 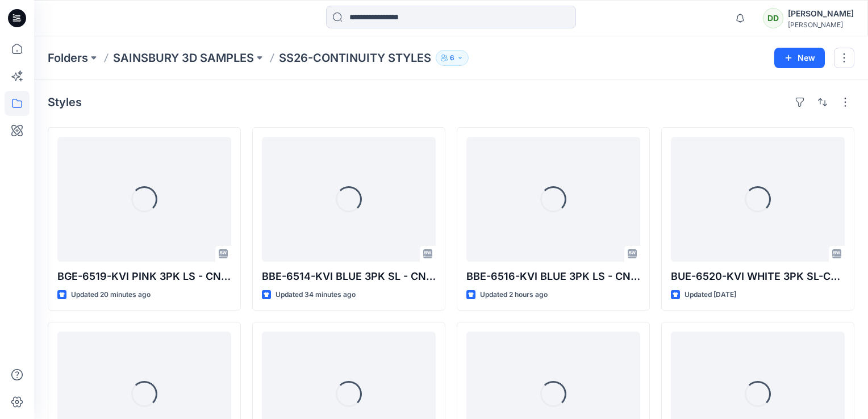 I want to click on p: Updated 34 minutes ago, so click(x=315, y=295).